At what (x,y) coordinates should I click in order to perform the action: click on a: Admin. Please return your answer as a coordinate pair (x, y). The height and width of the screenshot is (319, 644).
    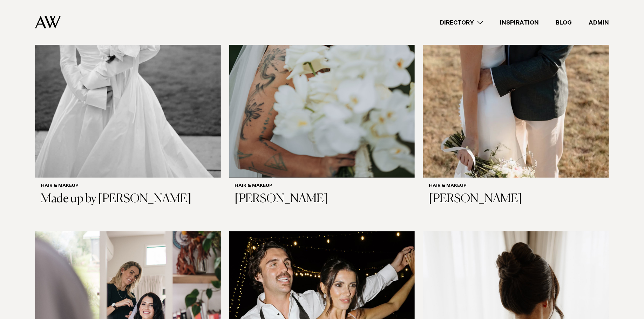
    Looking at the image, I should click on (599, 22).